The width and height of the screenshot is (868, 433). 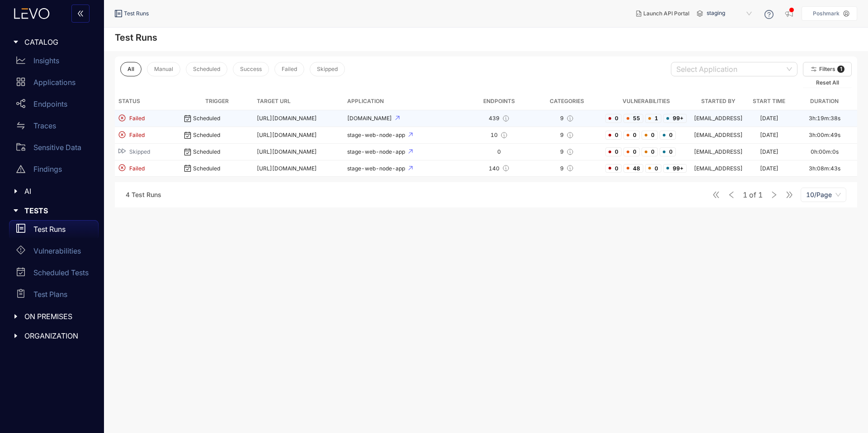 What do you see at coordinates (54, 82) in the screenshot?
I see `p: Applications` at bounding box center [54, 82].